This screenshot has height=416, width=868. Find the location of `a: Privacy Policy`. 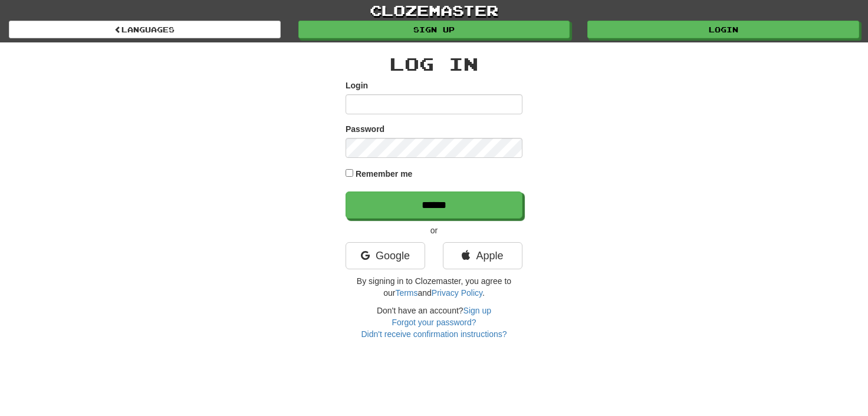

a: Privacy Policy is located at coordinates (457, 293).